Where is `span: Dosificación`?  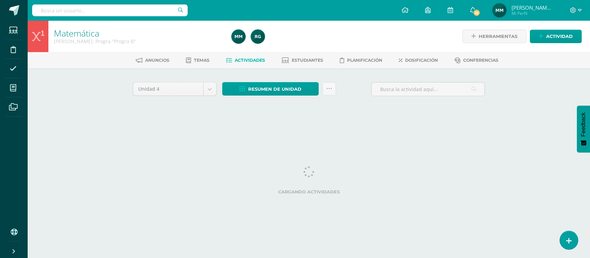 span: Dosificación is located at coordinates (421, 60).